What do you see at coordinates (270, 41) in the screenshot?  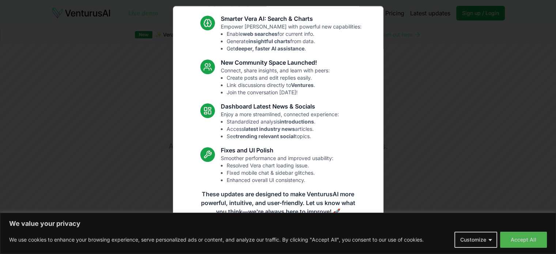 I see `strong: insightful charts` at bounding box center [270, 41].